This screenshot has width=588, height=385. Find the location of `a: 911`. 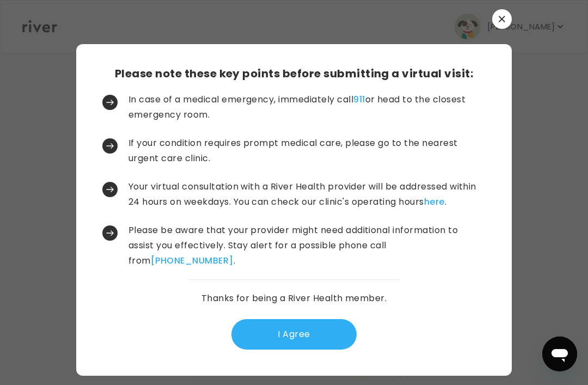

a: 911 is located at coordinates (359, 99).